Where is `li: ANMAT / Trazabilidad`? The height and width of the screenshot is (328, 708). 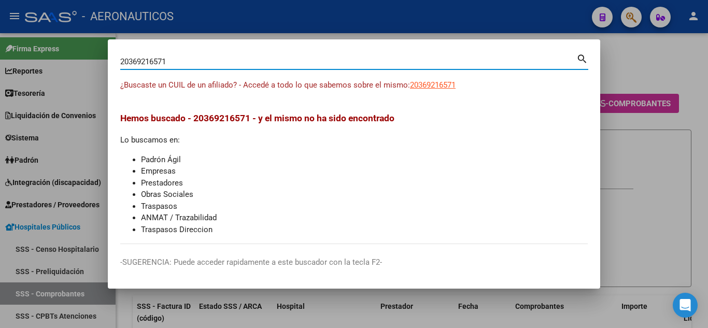 li: ANMAT / Trazabilidad is located at coordinates (365, 218).